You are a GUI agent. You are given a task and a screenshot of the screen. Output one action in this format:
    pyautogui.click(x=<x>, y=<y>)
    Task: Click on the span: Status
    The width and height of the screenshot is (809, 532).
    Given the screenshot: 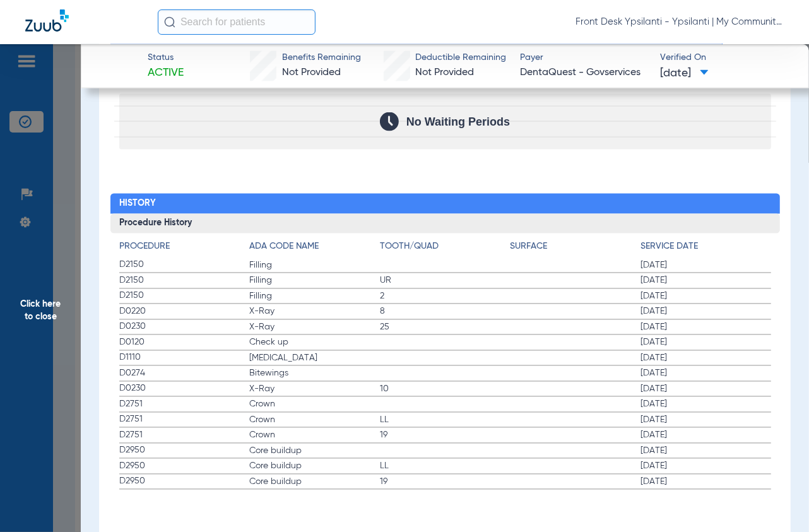 What is the action you would take?
    pyautogui.click(x=165, y=57)
    